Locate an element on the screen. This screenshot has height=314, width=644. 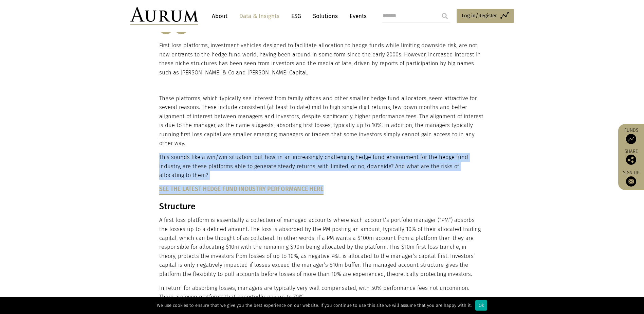
h3: Structure is located at coordinates (321, 207).